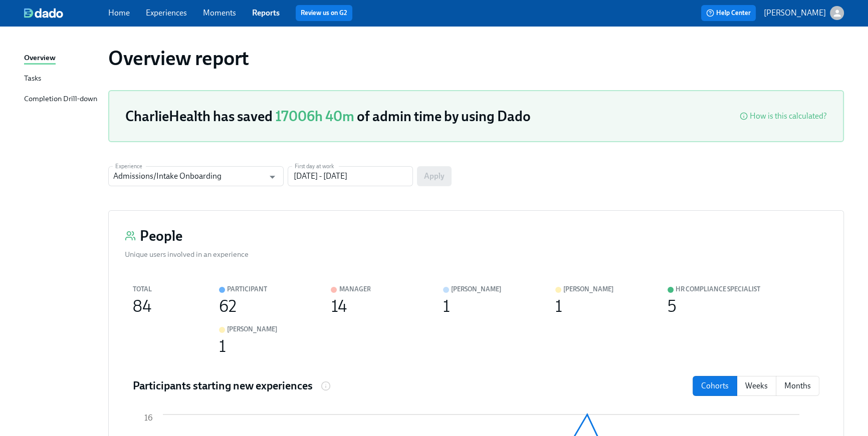 The width and height of the screenshot is (868, 436). What do you see at coordinates (314, 116) in the screenshot?
I see `span: 17006h 40m` at bounding box center [314, 116].